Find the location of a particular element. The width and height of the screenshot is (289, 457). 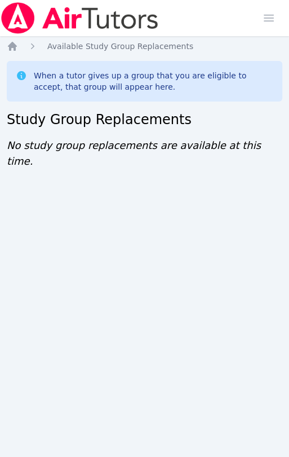

a: Available Study Group Replacements is located at coordinates (120, 46).